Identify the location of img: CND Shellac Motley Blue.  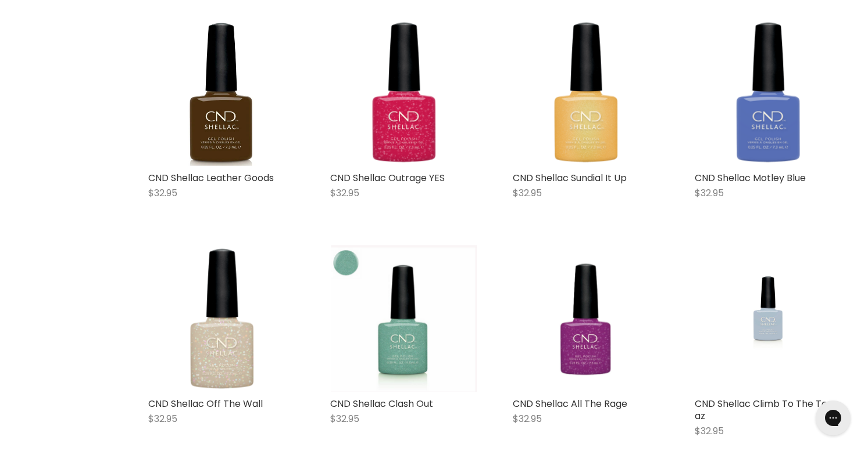
(768, 91).